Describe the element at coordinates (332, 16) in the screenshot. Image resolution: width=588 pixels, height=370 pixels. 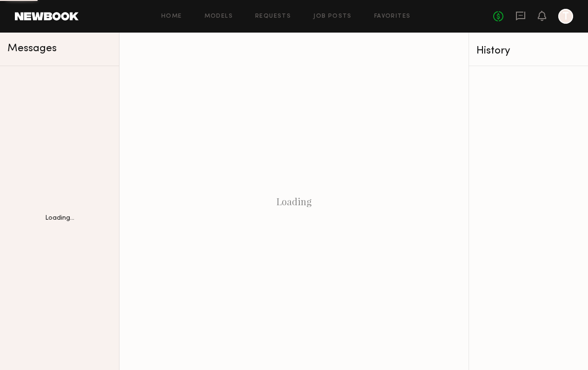
I see `a: Job Posts` at that location.